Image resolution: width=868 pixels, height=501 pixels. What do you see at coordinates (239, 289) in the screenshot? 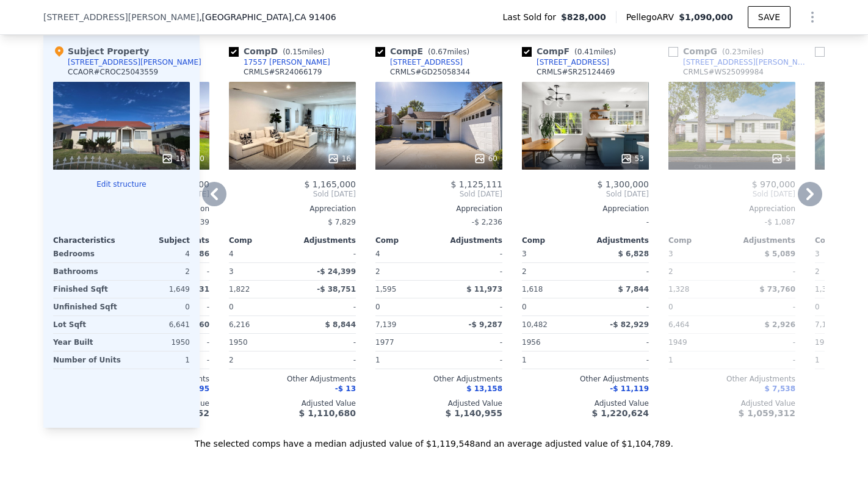
I see `span: 1,822` at bounding box center [239, 289].